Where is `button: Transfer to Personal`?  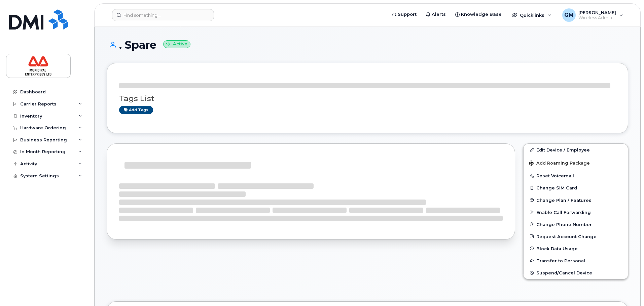 button: Transfer to Personal is located at coordinates (576, 261).